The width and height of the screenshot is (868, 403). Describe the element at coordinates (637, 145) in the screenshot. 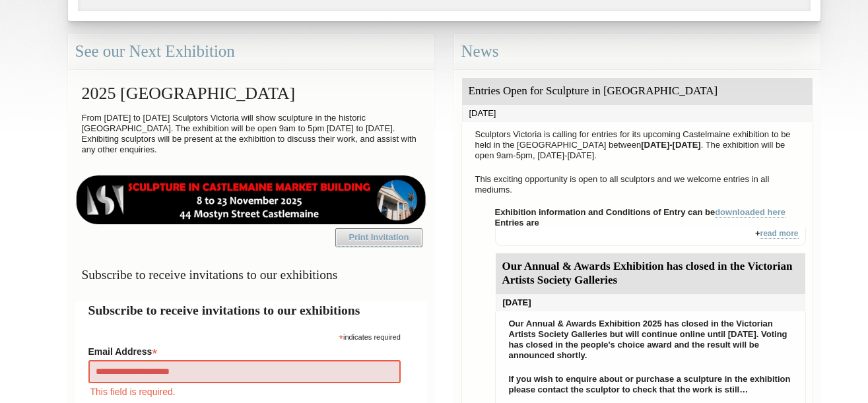

I see `p: Sculptors Victoria is calling for entries for its upcoming Castelmaine exhibition to be held in t...` at that location.